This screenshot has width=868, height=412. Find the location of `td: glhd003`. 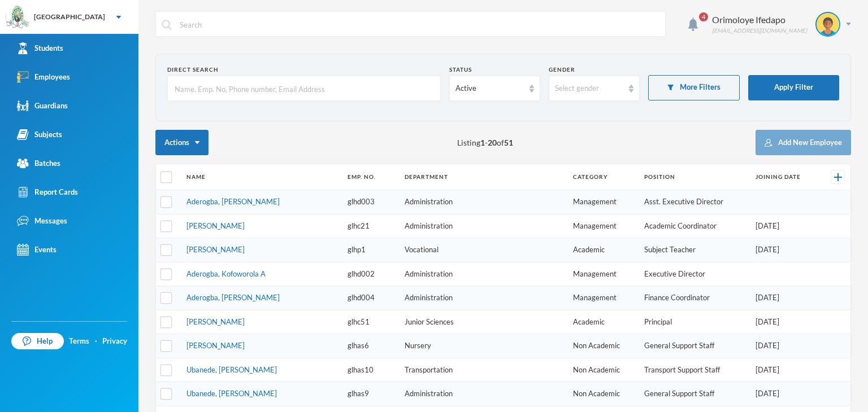

td: glhd003 is located at coordinates (370, 202).